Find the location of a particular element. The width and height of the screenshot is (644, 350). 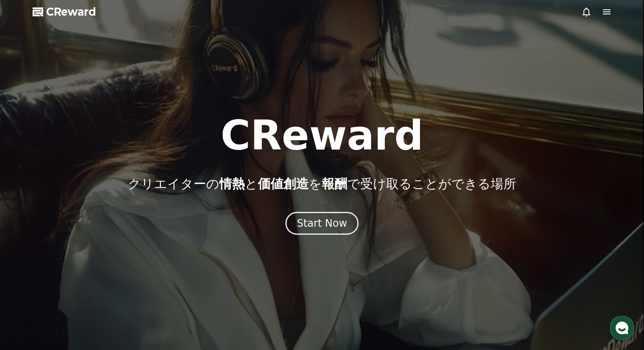

button: Start Now is located at coordinates (322, 224).